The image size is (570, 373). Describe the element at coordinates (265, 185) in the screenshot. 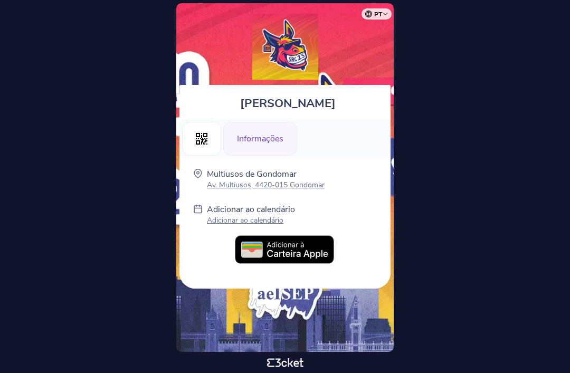

I see `p: Av. Multiusos, 4420-015 Gondomar` at that location.